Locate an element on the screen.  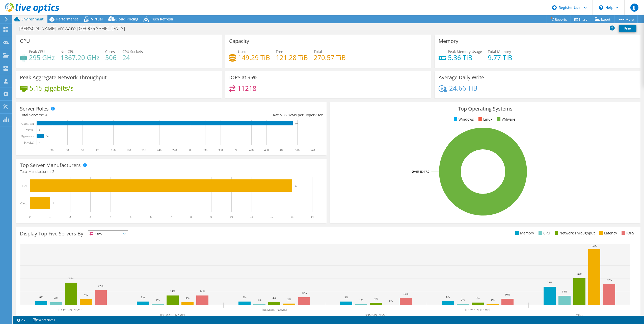
text: 9 is located at coordinates (211, 217).